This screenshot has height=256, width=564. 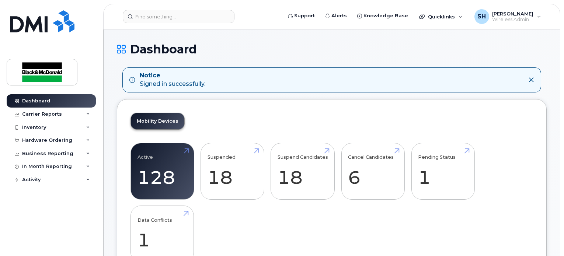 I want to click on a: Suspend Candidates 18, so click(x=303, y=171).